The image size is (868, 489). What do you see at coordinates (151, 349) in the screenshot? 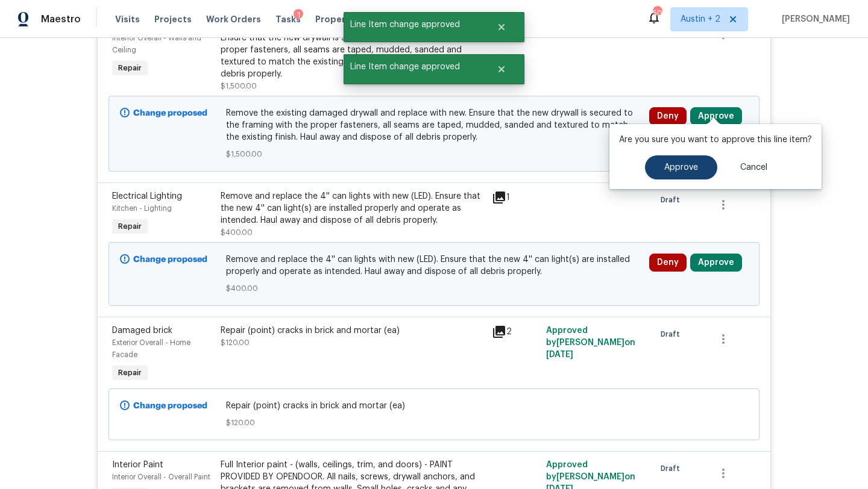
I see `span: Exterior Overall - Home Facade` at bounding box center [151, 349].